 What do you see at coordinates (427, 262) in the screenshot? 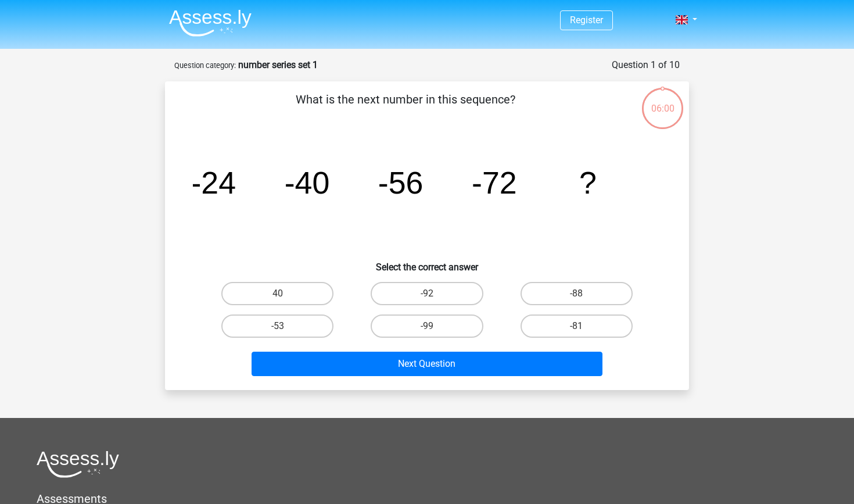
I see `h6: Select the correct answer` at bounding box center [427, 262].